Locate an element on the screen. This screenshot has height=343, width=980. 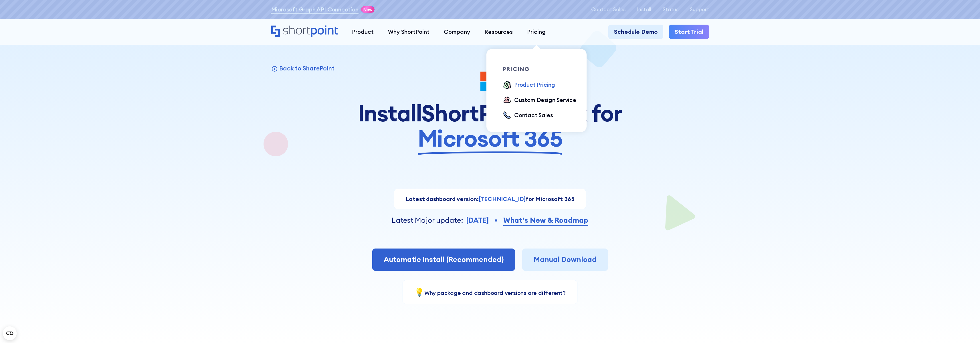
button: Open CMP widget is located at coordinates (10, 333).